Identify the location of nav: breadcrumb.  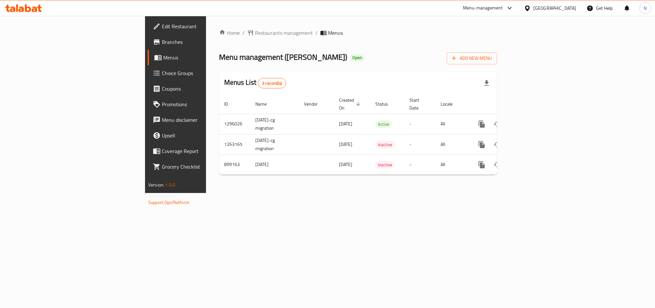
(358, 33).